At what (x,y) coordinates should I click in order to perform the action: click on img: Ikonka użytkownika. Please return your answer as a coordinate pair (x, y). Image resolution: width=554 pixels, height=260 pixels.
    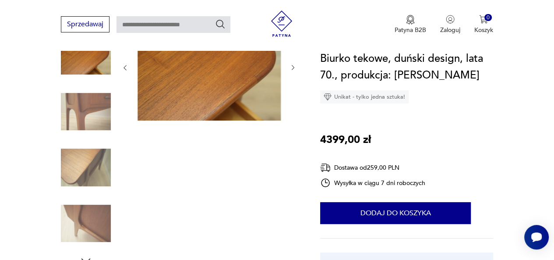
    Looking at the image, I should click on (450, 19).